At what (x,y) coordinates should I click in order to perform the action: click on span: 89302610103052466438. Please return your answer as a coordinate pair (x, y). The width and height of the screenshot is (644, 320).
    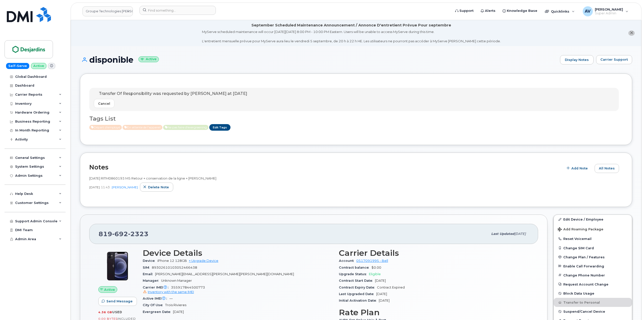
    Looking at the image, I should click on (174, 268).